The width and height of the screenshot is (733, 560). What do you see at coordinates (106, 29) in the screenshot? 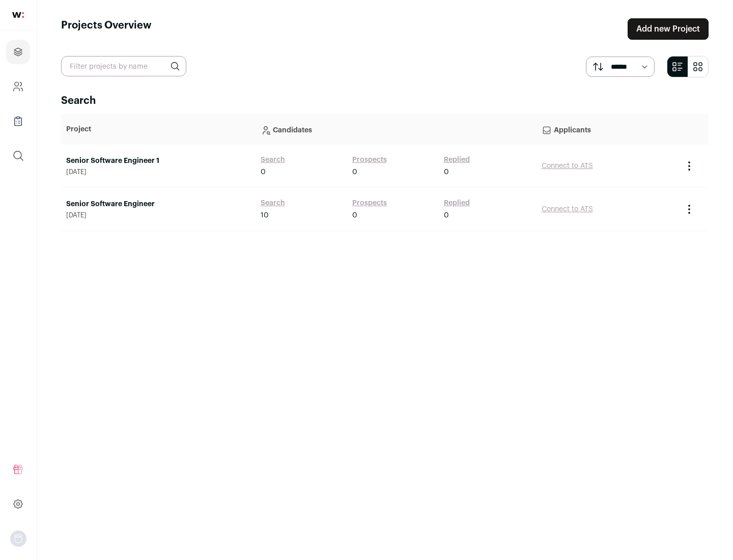
I see `h1: Projects Overview` at bounding box center [106, 29].